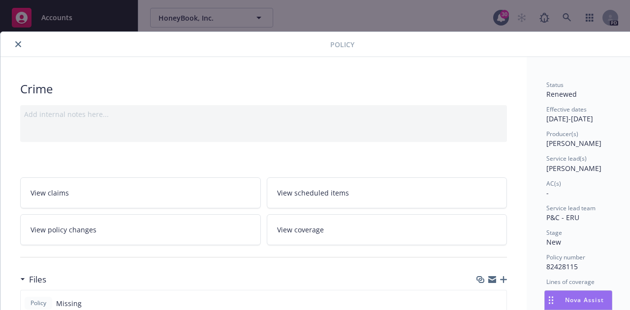  Describe the element at coordinates (571, 208) in the screenshot. I see `span: Service lead team` at that location.